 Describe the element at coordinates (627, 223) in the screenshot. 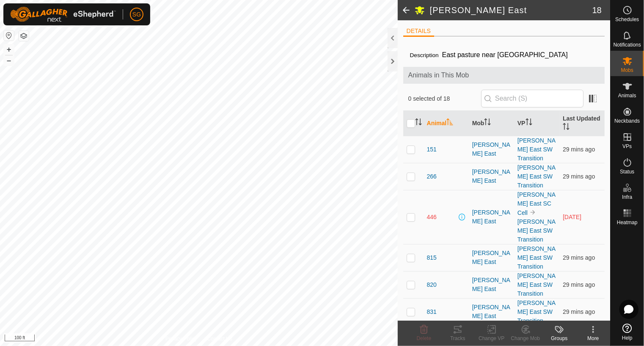

I see `span: Heatmap` at that location.